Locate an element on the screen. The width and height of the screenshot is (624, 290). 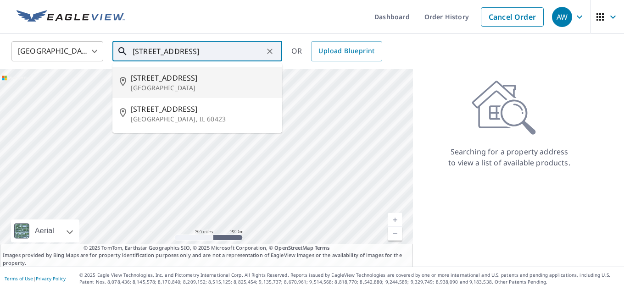
div: AW is located at coordinates (562, 17).